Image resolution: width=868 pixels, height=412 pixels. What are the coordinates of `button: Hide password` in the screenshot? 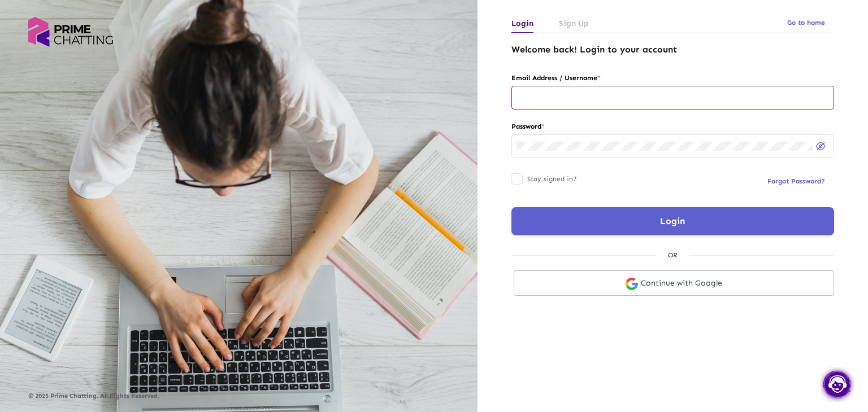 It's located at (821, 146).